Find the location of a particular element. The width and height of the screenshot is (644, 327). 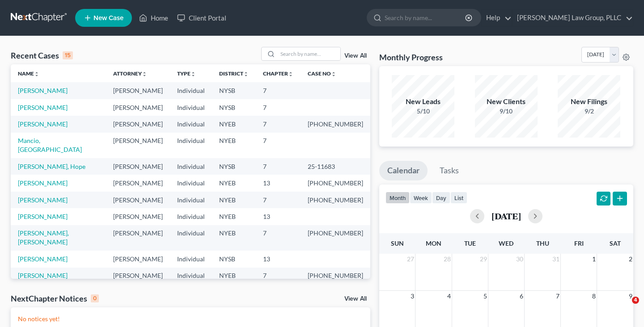

span: 3 is located at coordinates (412, 296).